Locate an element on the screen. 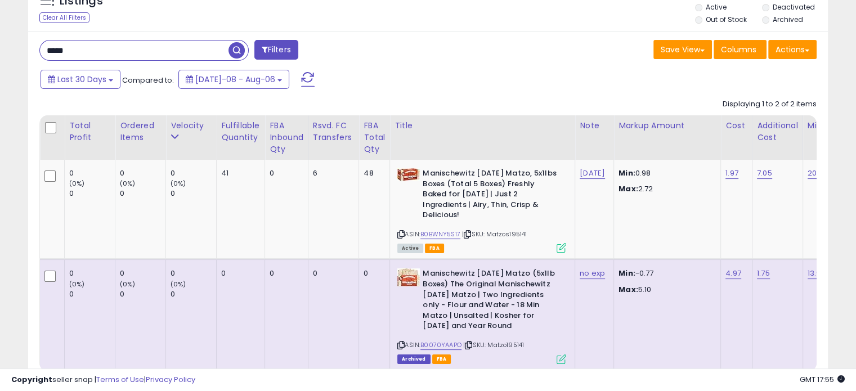  div: Note is located at coordinates (594, 125).